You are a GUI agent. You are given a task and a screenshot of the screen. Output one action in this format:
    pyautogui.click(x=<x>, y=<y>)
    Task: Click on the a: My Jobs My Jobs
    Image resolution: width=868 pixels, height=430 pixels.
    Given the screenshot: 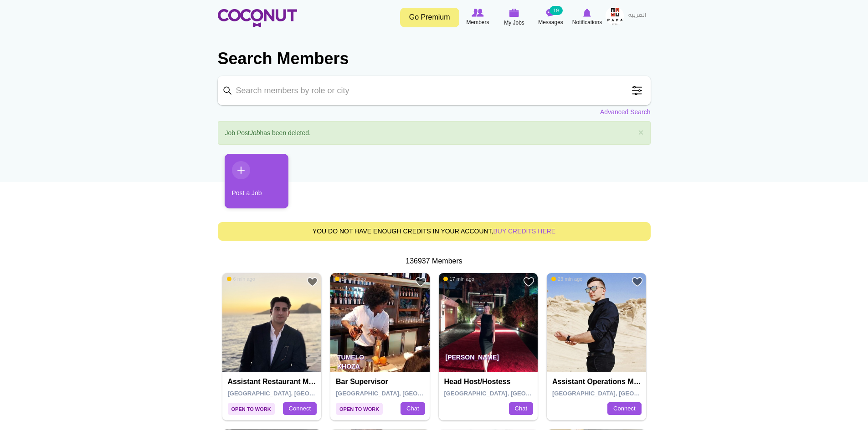 What is the action you would take?
    pyautogui.click(x=514, y=17)
    